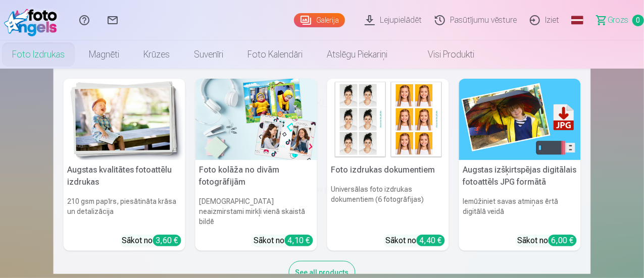 This screenshot has width=644, height=278. What do you see at coordinates (520, 176) in the screenshot?
I see `h5: Augstas izšķirtspējas digitālais fotoattēls JPG formātā` at bounding box center [520, 176].